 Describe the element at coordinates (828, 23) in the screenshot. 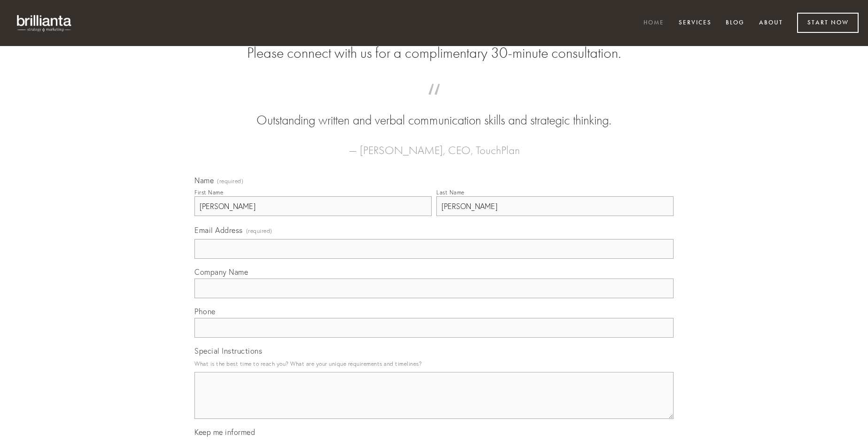

I see `a: Start Now` at that location.